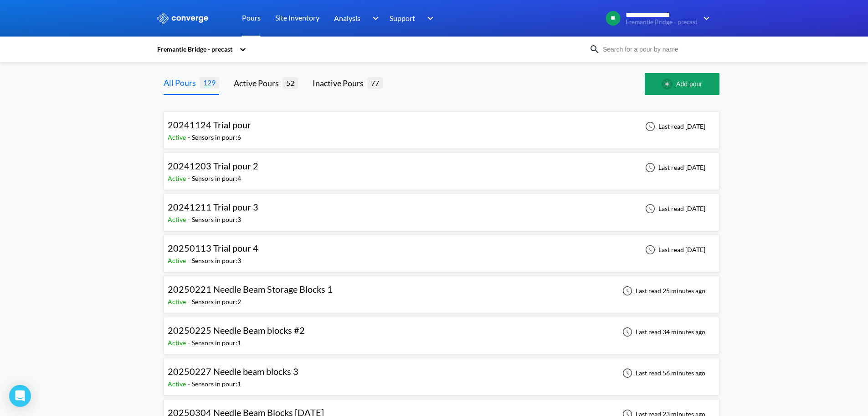  Describe the element at coordinates (20, 396) in the screenshot. I see `div: Open Intercom Messenger` at that location.